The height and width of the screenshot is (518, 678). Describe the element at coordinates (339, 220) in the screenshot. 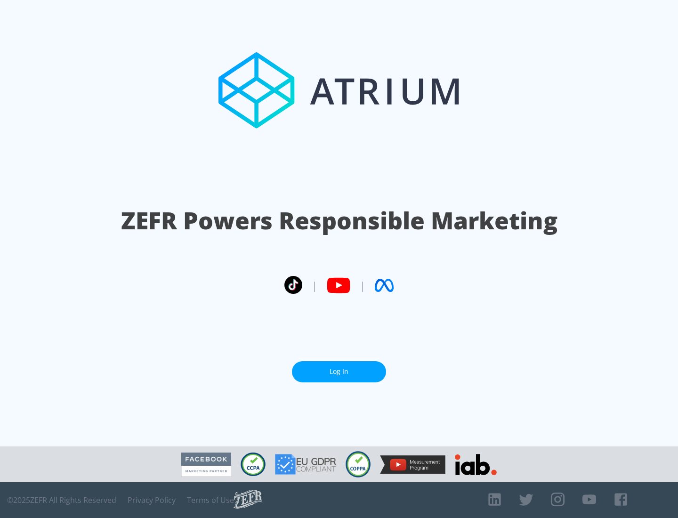

I see `h1: ZEFR Powers Responsible Marketing` at that location.